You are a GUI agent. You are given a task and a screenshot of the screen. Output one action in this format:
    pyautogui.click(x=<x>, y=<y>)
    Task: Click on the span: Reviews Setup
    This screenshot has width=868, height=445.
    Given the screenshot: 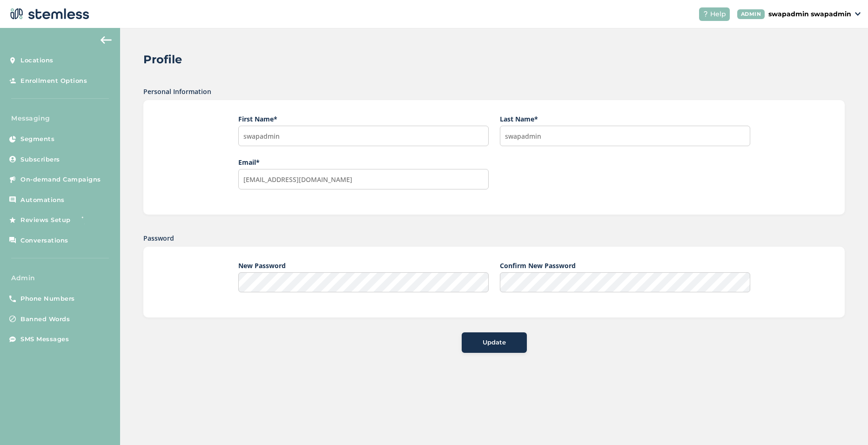 What is the action you would take?
    pyautogui.click(x=46, y=220)
    